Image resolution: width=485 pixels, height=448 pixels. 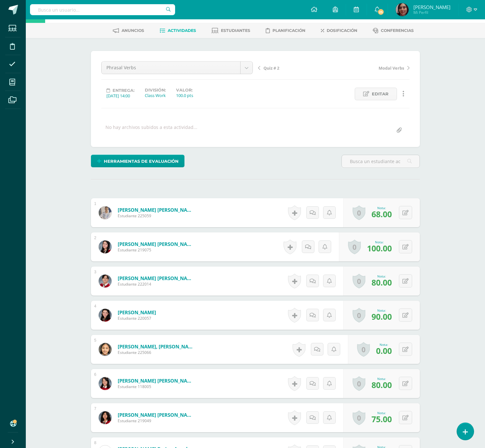 I want to click on span: Estudiante 225059, so click(x=156, y=216).